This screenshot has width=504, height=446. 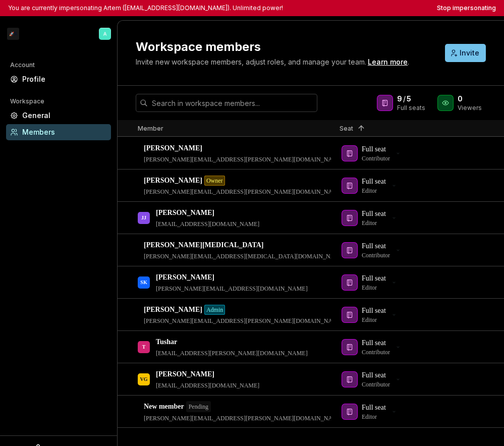 I want to click on img: Artem, so click(x=105, y=34).